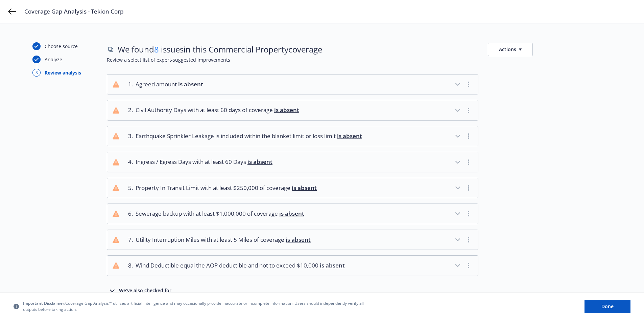  What do you see at coordinates (226, 188) in the screenshot?
I see `span: Property In Transit Limit with at least $250,000 of coverage` at bounding box center [226, 188].